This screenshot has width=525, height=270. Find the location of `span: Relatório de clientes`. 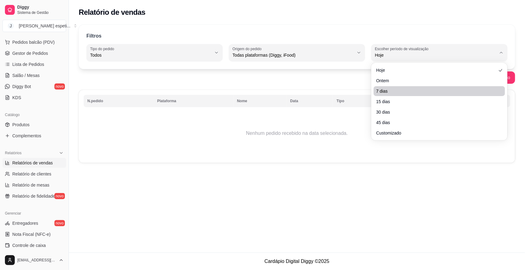

span: Relatório de clientes is located at coordinates (32, 174).